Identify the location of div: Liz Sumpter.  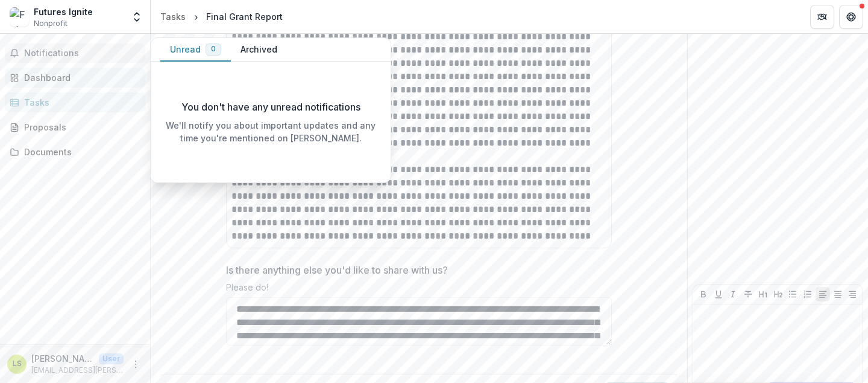
(17, 364).